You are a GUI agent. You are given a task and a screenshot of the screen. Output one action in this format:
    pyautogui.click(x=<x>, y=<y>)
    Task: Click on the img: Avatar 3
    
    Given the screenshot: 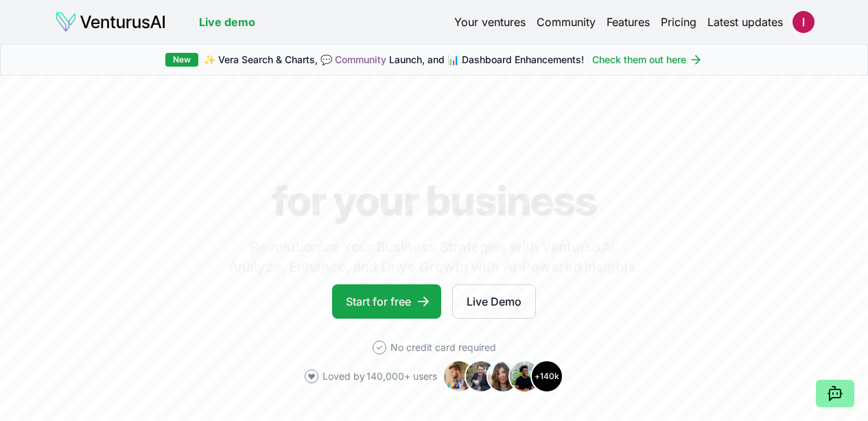 What is the action you would take?
    pyautogui.click(x=504, y=376)
    